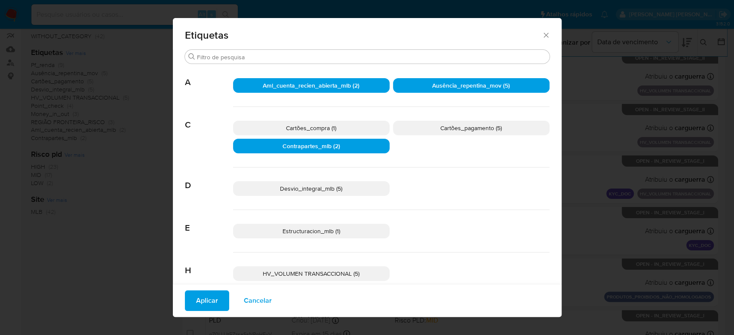 The height and width of the screenshot is (335, 734). I want to click on span: Estructuracion_mlb (1), so click(311, 231).